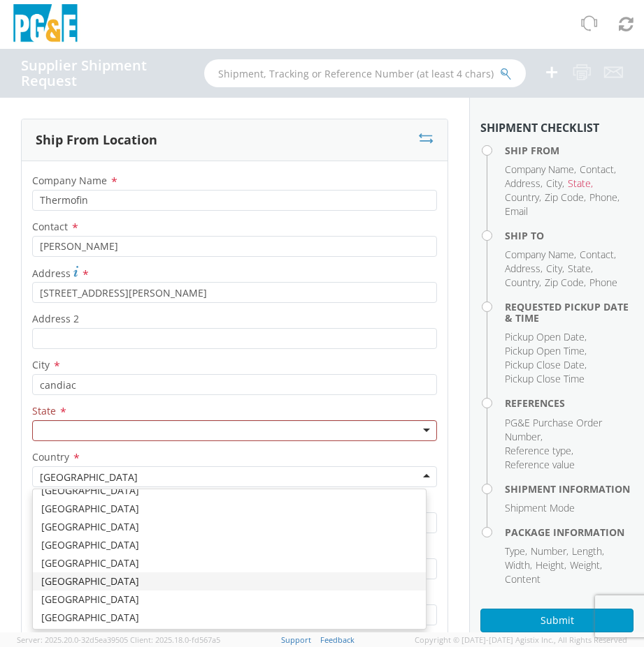  What do you see at coordinates (540, 508) in the screenshot?
I see `span: Shipment Mode` at bounding box center [540, 508].